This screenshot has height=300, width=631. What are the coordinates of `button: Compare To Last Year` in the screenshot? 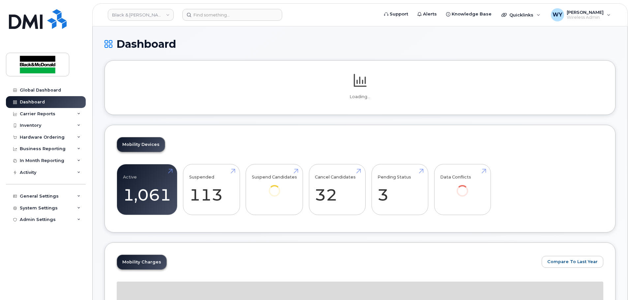 It's located at (572, 262).